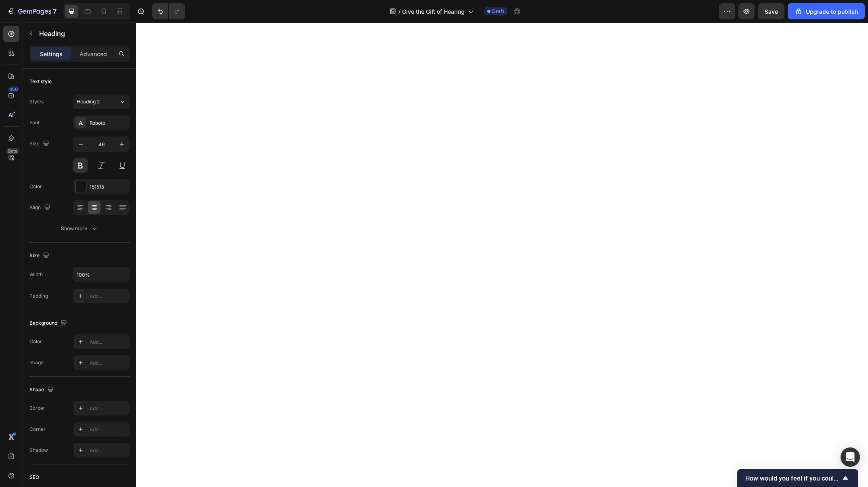  What do you see at coordinates (433, 12) in the screenshot?
I see `span: Give the Gift of Hearing` at bounding box center [433, 12].